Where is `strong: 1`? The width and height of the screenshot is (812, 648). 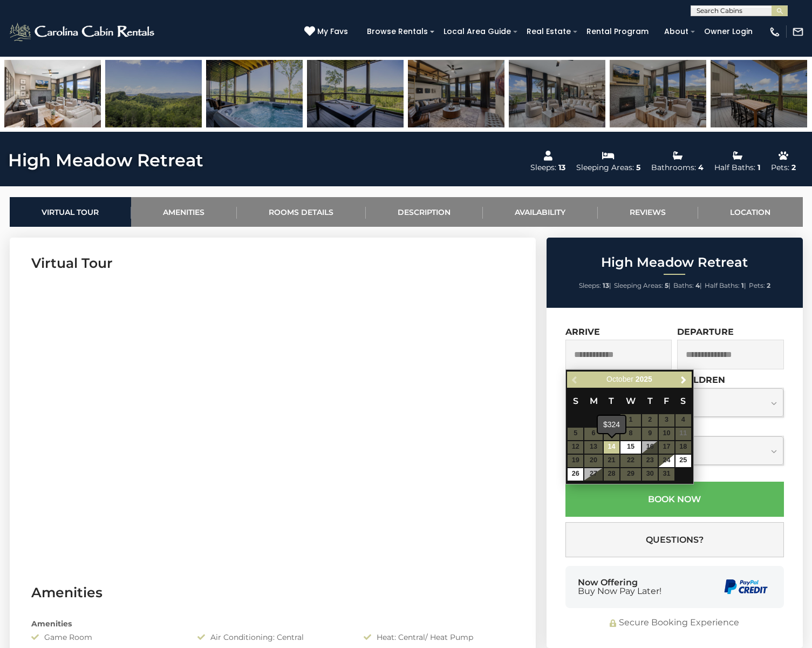
strong: 1 is located at coordinates (742, 285).